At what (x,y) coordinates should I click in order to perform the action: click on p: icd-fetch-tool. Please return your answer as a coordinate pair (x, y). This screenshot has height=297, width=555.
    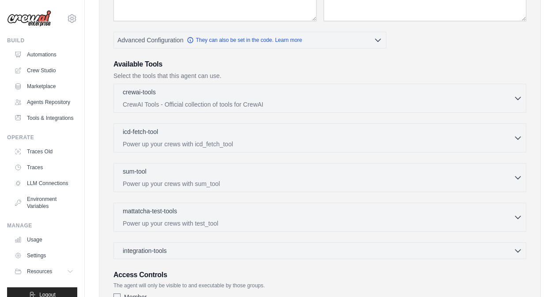
    Looking at the image, I should click on (140, 132).